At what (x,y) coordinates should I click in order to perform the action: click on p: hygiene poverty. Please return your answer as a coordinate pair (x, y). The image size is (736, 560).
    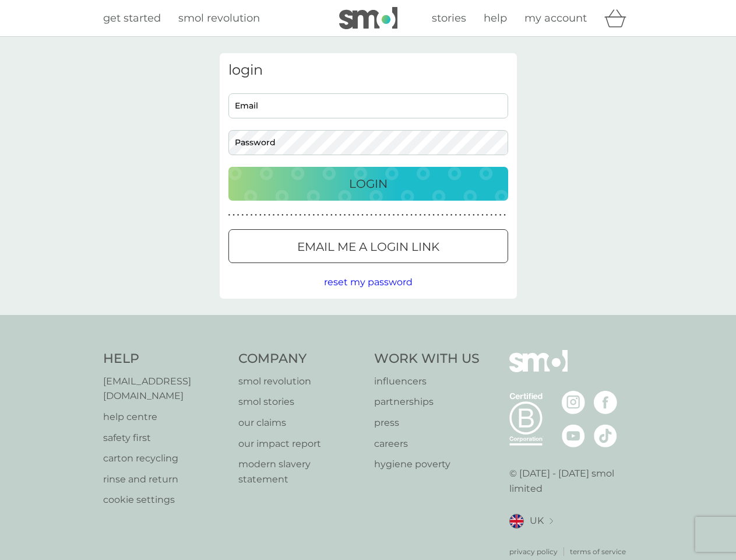
    Looking at the image, I should click on (426, 464).